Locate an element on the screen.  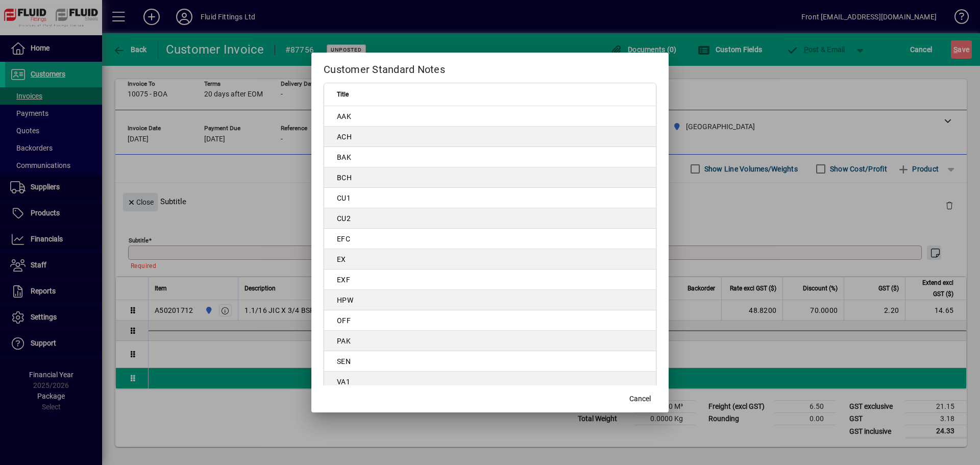
td: EFC is located at coordinates (490, 239).